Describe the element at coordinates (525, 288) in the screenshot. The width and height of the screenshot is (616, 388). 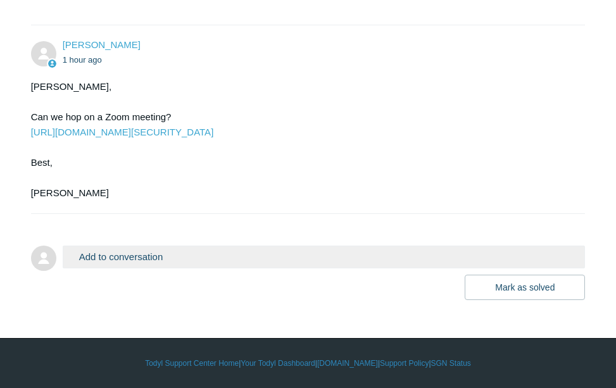
I see `button: Mark as solved` at that location.